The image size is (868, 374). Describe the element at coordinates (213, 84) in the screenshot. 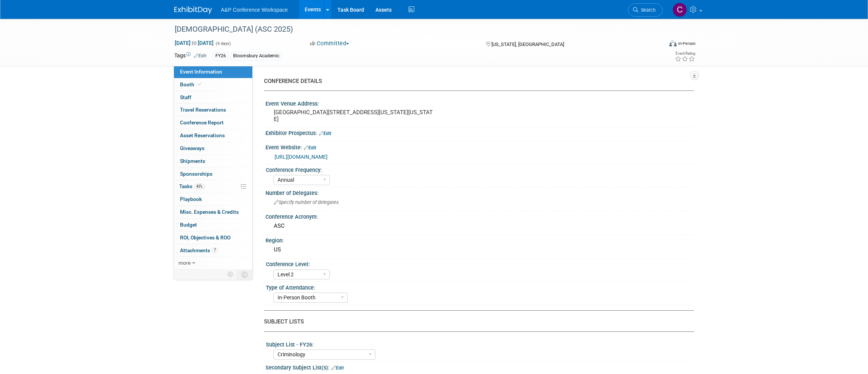

I see `a: Booth` at that location.